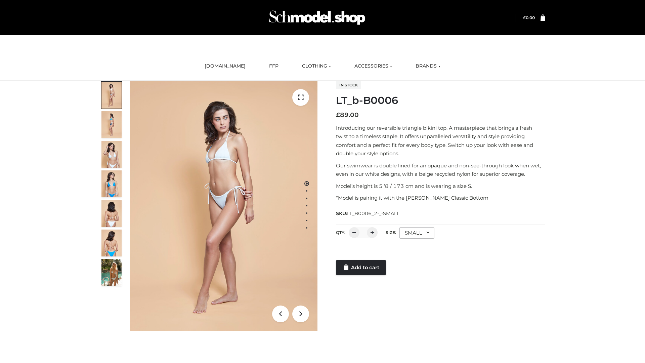 The width and height of the screenshot is (645, 363). I want to click on a: FFP, so click(274, 66).